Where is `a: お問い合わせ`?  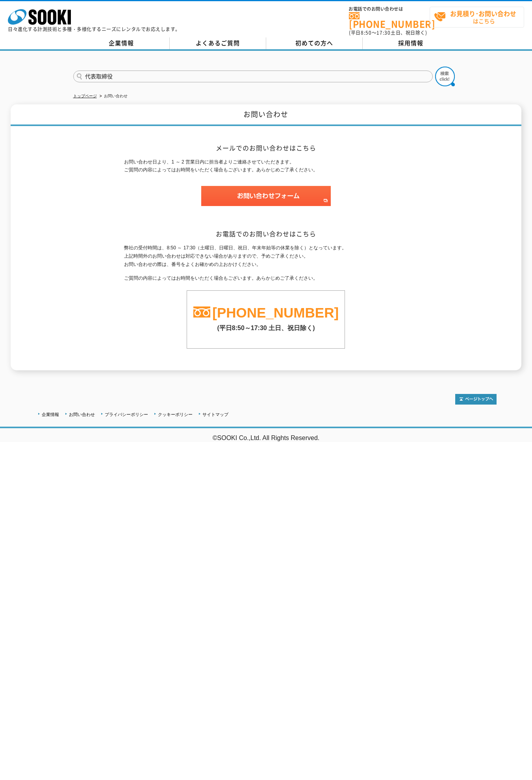
a: お問い合わせ is located at coordinates (82, 415).